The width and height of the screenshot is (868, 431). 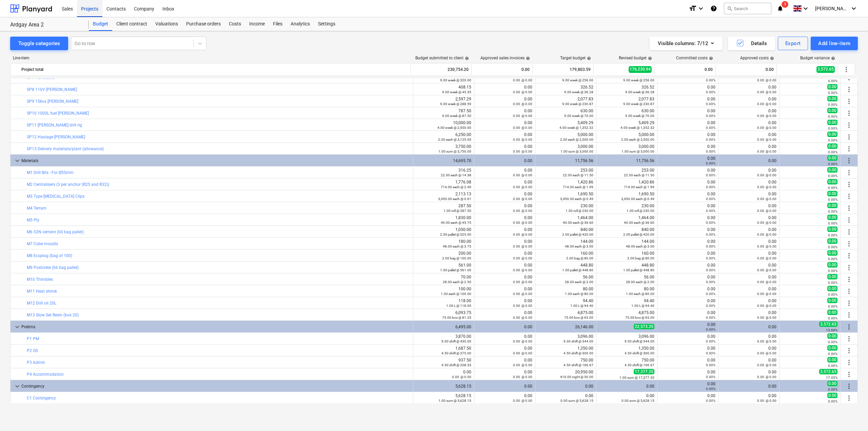 What do you see at coordinates (235, 24) in the screenshot?
I see `a: Costs` at bounding box center [235, 24].